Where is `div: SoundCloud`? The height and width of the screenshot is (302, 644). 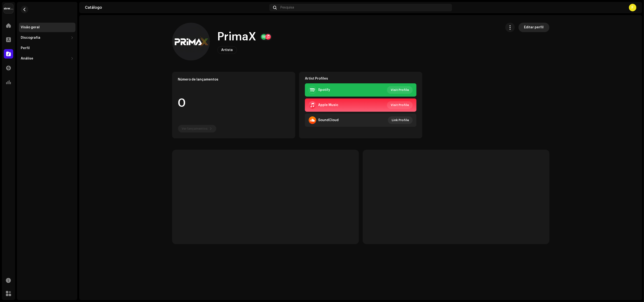 div: SoundCloud is located at coordinates (328, 120).